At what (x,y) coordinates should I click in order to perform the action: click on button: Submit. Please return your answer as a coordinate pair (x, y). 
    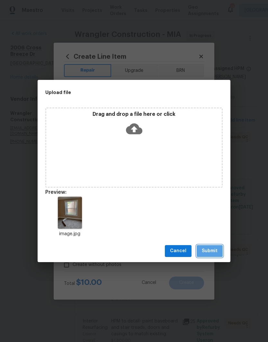
    Looking at the image, I should click on (209, 251).